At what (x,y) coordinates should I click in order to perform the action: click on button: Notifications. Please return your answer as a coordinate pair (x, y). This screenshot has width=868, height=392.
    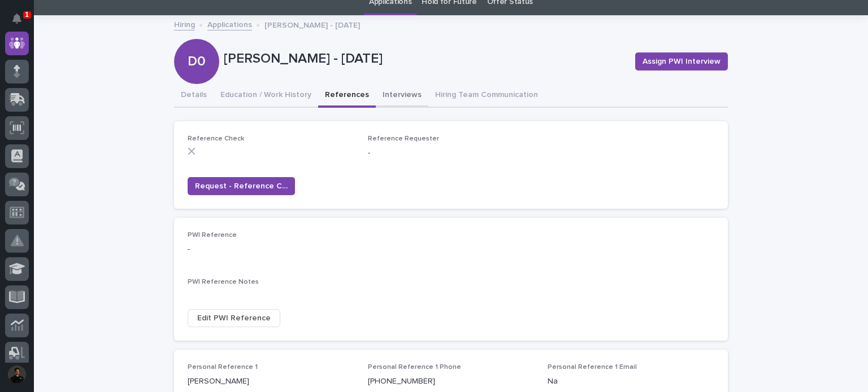
    Looking at the image, I should click on (17, 18).